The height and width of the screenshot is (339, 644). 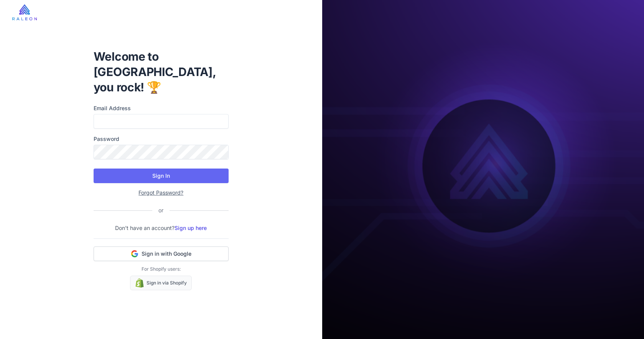 What do you see at coordinates (161, 192) in the screenshot?
I see `a: Forgot Password?` at bounding box center [161, 192].